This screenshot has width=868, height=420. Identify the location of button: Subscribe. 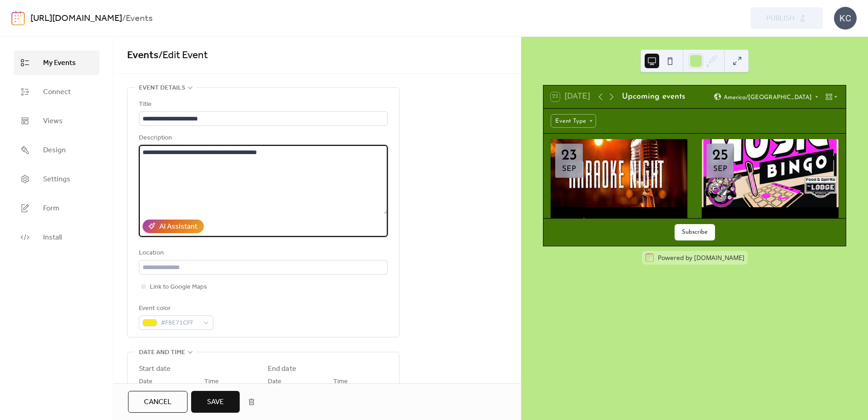
(695, 232).